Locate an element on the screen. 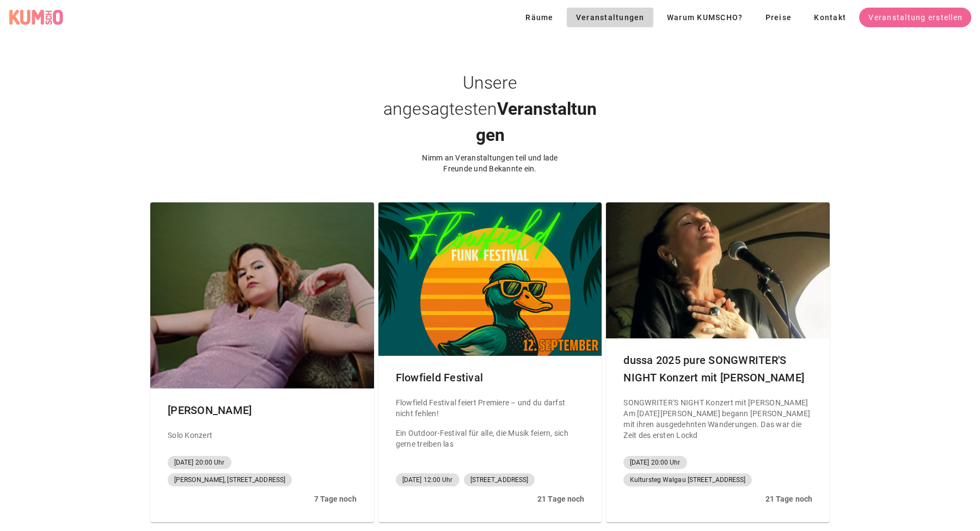 The height and width of the screenshot is (531, 980). div: Nimm an Veranstaltungen teil und lade Freunde und Bekannte ein. is located at coordinates (490, 163).